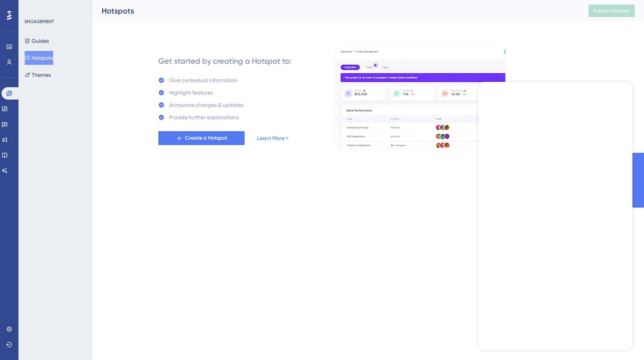 The image size is (644, 360). What do you see at coordinates (39, 21) in the screenshot?
I see `div: ENGAGEMENT` at bounding box center [39, 21].